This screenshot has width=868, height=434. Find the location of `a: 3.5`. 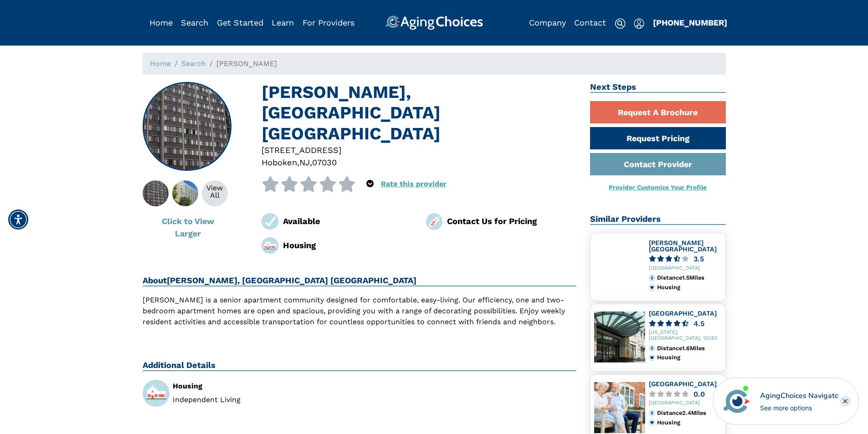

a: 3.5 is located at coordinates (686, 259).